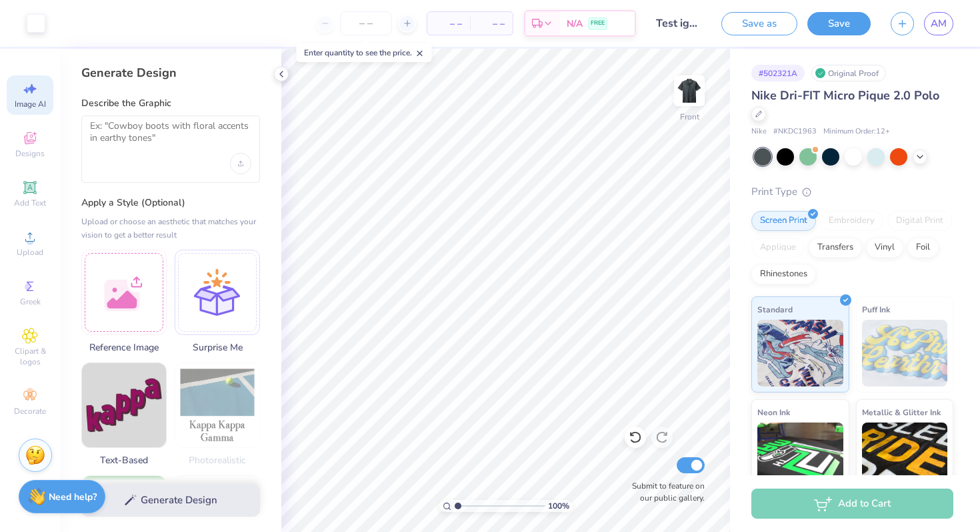  What do you see at coordinates (778, 73) in the screenshot?
I see `div: # 502321A` at bounding box center [778, 73].